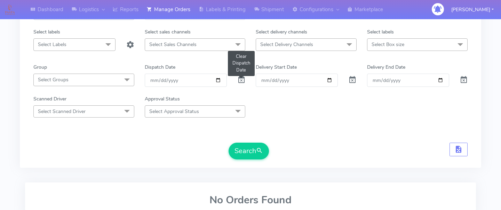  What do you see at coordinates (53, 79) in the screenshot?
I see `span: Select Groups` at bounding box center [53, 79].